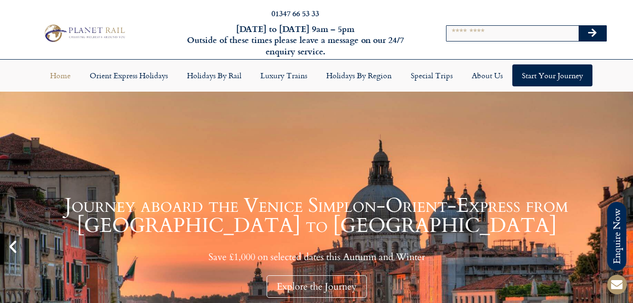 The image size is (633, 303). Describe the element at coordinates (359, 75) in the screenshot. I see `a: Holidays by Region` at that location.